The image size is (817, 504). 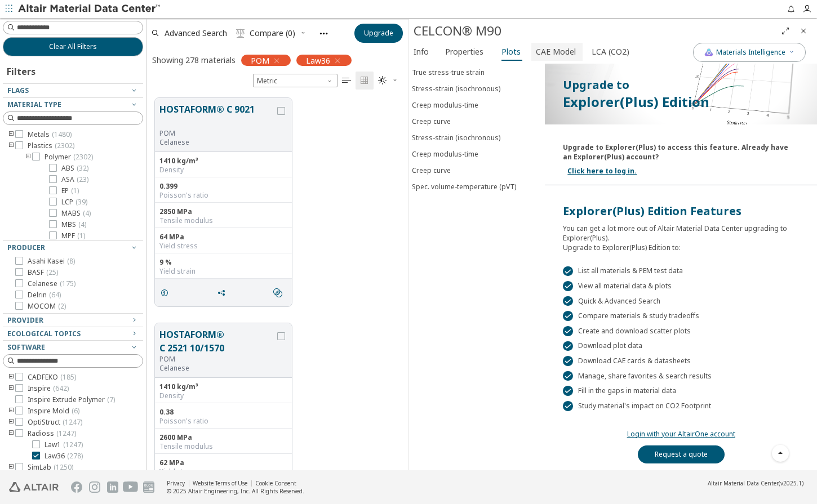 I want to click on a: Request a quote, so click(x=681, y=455).